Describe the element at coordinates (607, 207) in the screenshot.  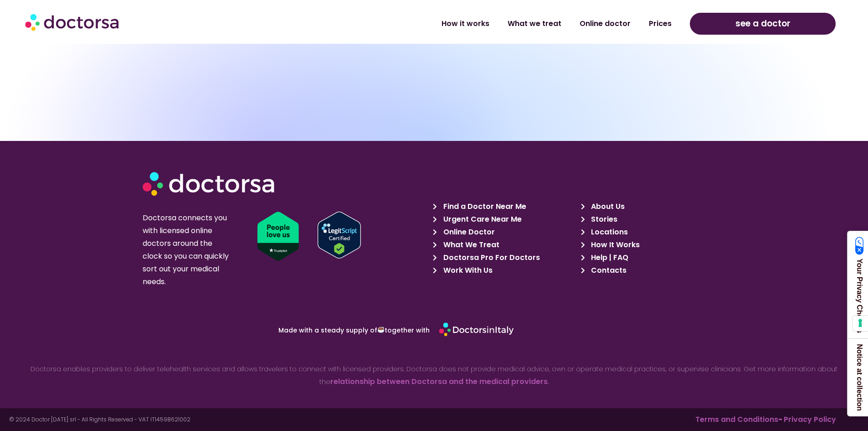
I see `span: About Us` at that location.